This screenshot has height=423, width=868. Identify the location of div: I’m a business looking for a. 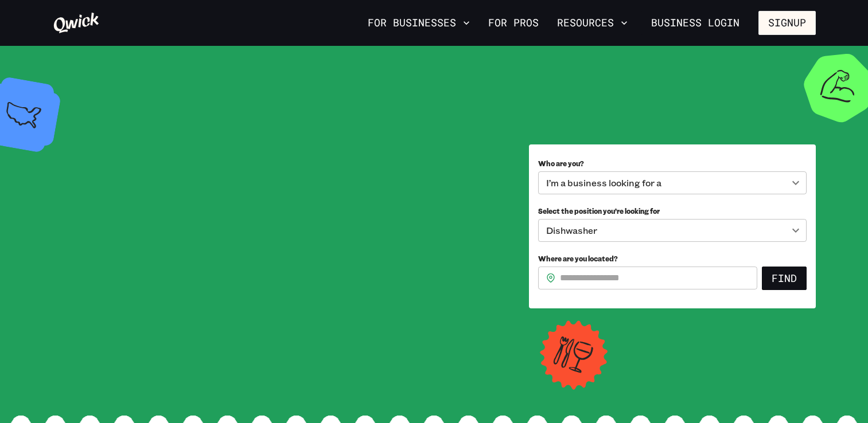
(672, 183).